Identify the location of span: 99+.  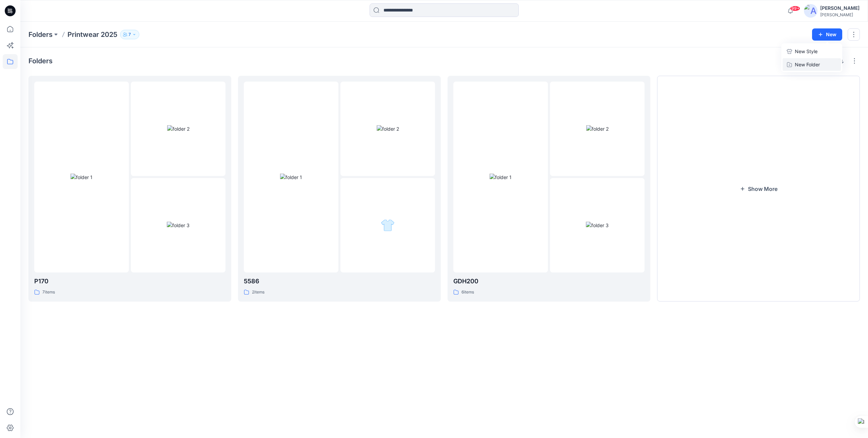
(795, 8).